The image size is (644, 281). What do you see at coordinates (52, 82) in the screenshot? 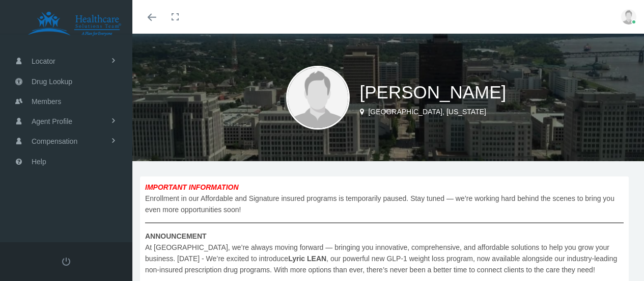
I see `span: Drug Lookup` at bounding box center [52, 82].